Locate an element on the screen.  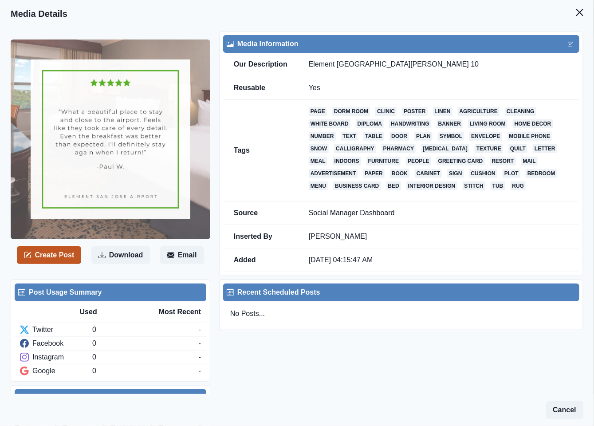
a: white board is located at coordinates (330, 124).